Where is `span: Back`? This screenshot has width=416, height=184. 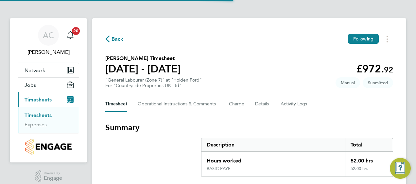
span: Back is located at coordinates (117, 39).